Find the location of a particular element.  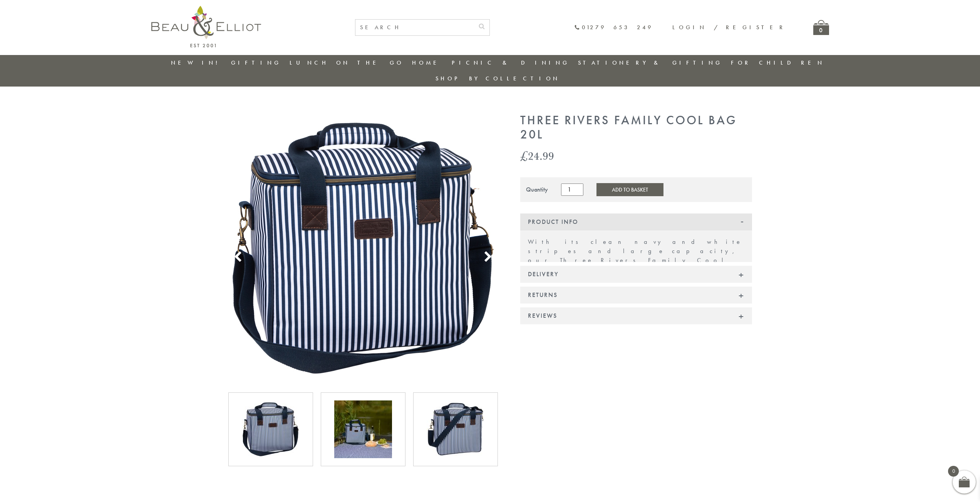

a: Three Rivers Family Cool Bag 20L is located at coordinates (363, 248).